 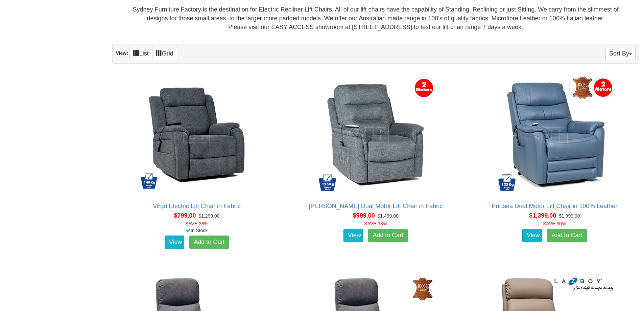 I want to click on a: List, so click(x=141, y=54).